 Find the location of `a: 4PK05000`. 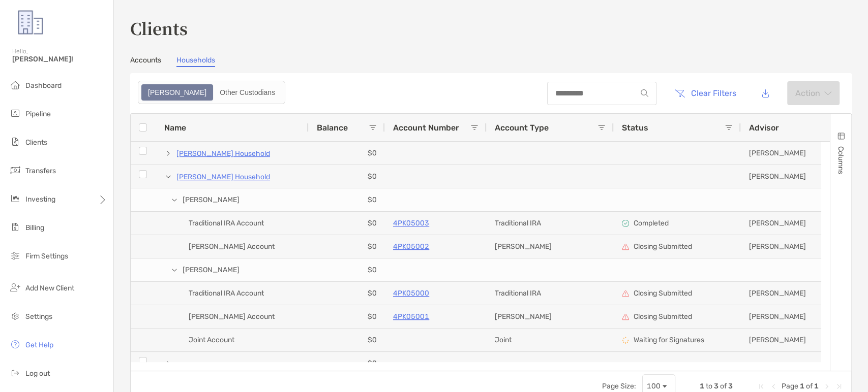

a: 4PK05000 is located at coordinates (410, 293).